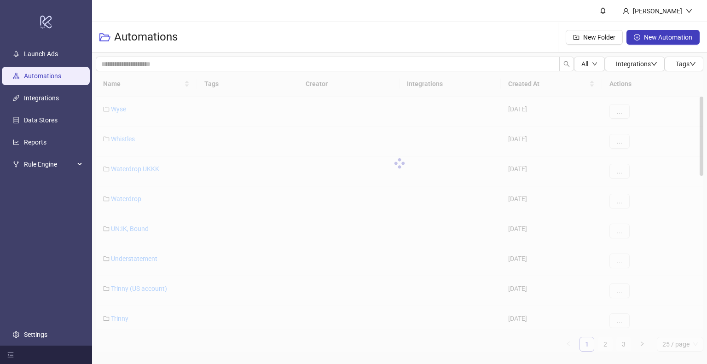 Image resolution: width=707 pixels, height=364 pixels. Describe the element at coordinates (105, 37) in the screenshot. I see `span: folder-open` at that location.